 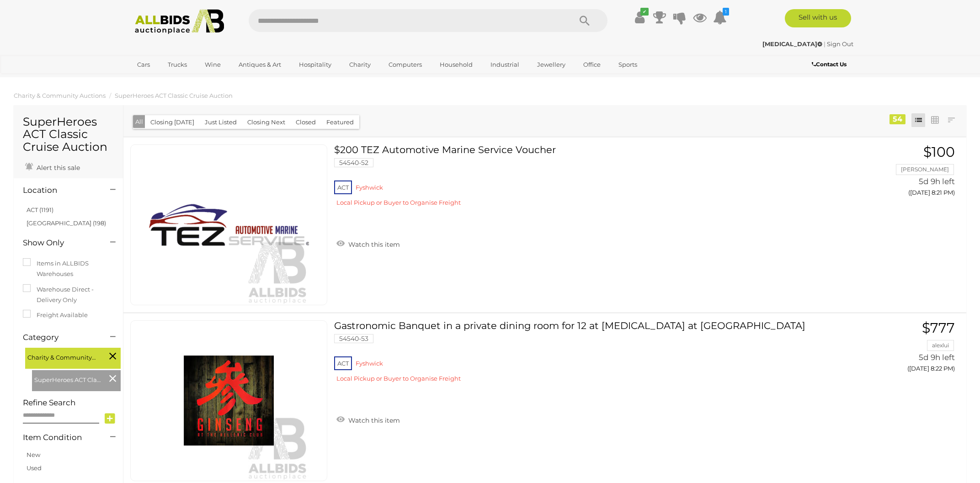 I want to click on button: Just Listed, so click(x=221, y=122).